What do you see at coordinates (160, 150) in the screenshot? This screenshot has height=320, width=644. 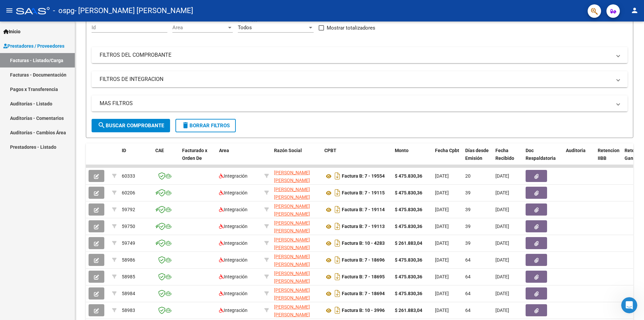 I see `span: CAE` at bounding box center [160, 150].